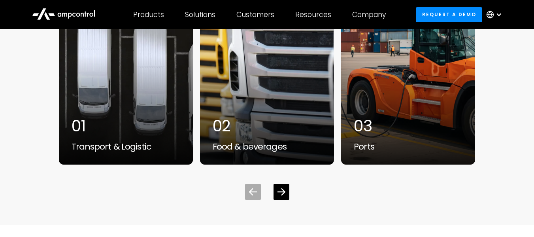 This screenshot has height=237, width=534. Describe the element at coordinates (126, 126) in the screenshot. I see `div: 01` at that location.